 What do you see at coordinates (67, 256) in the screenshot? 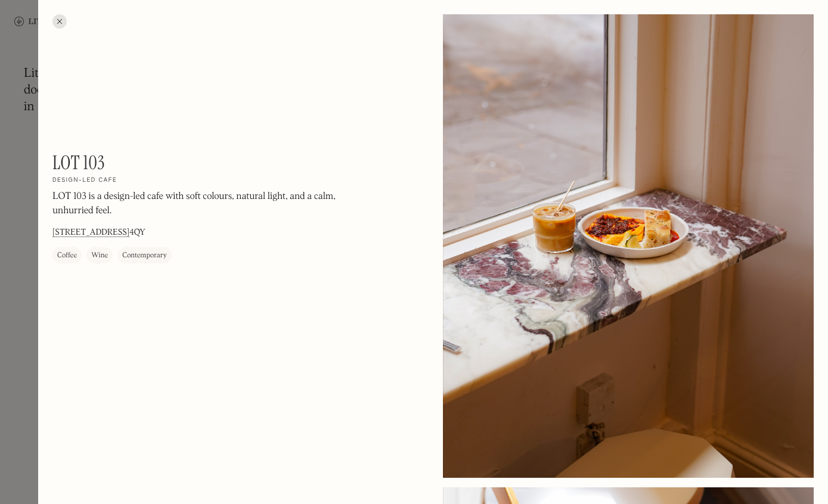
I see `div: Coffee` at bounding box center [67, 256].